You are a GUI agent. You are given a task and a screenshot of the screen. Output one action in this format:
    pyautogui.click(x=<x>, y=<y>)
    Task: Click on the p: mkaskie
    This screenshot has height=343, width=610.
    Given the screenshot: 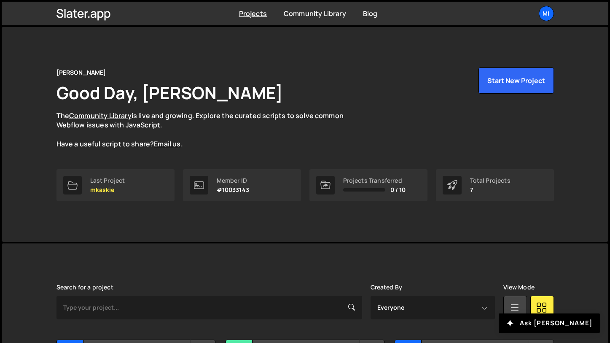 What is the action you would take?
    pyautogui.click(x=108, y=190)
    